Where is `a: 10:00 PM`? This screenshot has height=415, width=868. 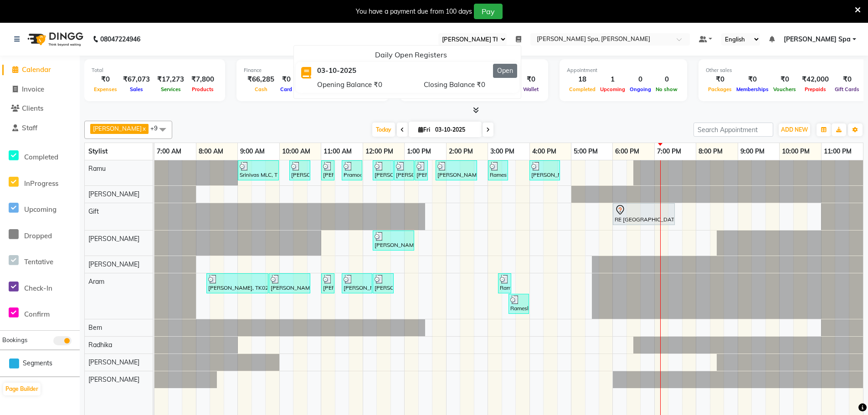
a: 10:00 PM is located at coordinates (796, 151).